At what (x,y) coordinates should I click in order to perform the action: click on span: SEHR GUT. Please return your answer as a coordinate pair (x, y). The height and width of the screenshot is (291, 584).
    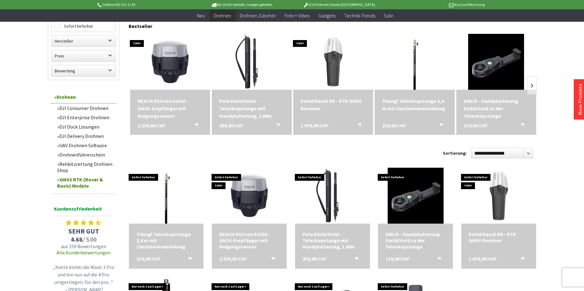
    Looking at the image, I should click on (84, 231).